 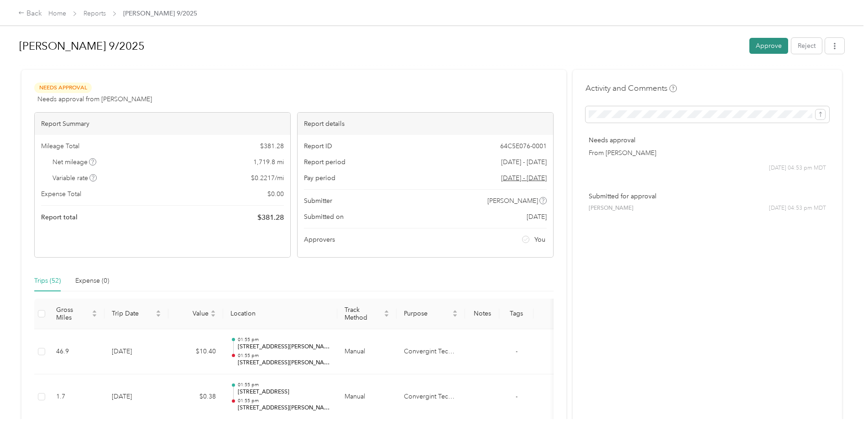 What do you see at coordinates (73, 314) in the screenshot?
I see `span: Gross Miles` at bounding box center [73, 314].